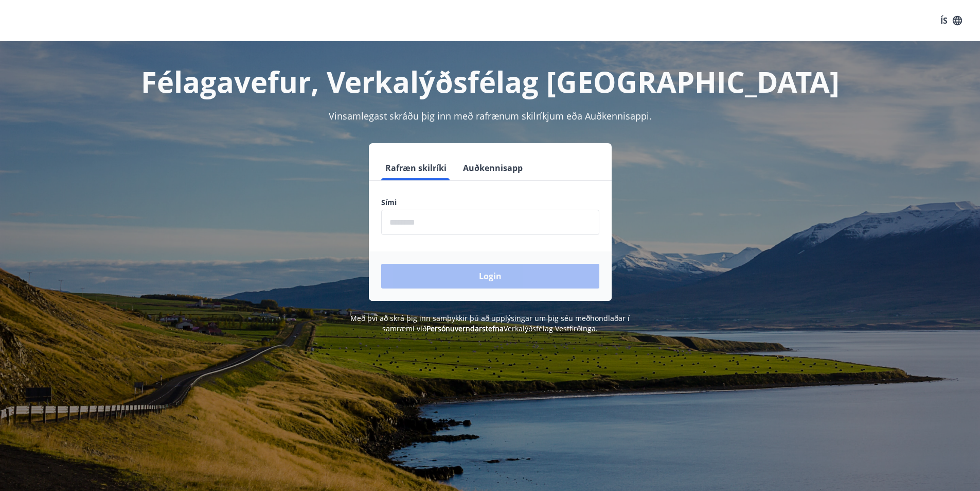 This screenshot has height=491, width=980. I want to click on button: Auðkennisapp, so click(493, 168).